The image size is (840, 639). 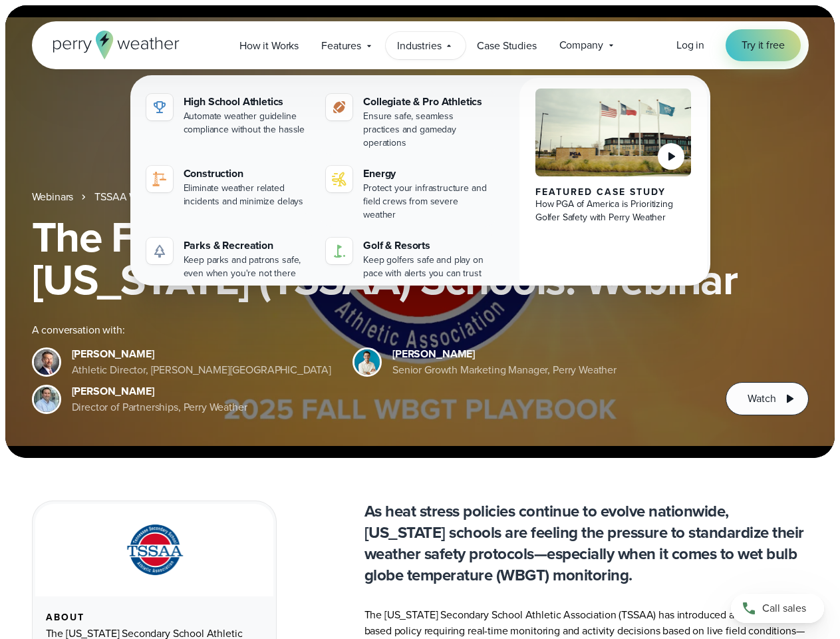 What do you see at coordinates (408, 259) in the screenshot?
I see `a: Golf & Resorts Keep golfers safe and play on pace with alerts you can trust` at bounding box center [408, 259].